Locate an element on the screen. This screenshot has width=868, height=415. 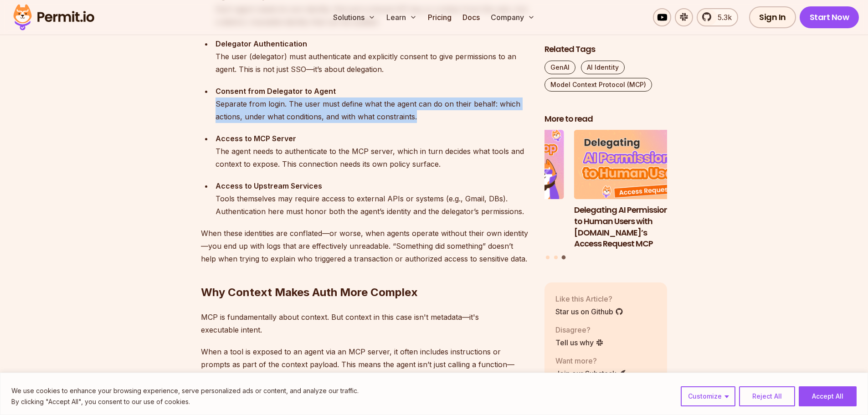
button: Go to slide 3 is located at coordinates (563, 257).